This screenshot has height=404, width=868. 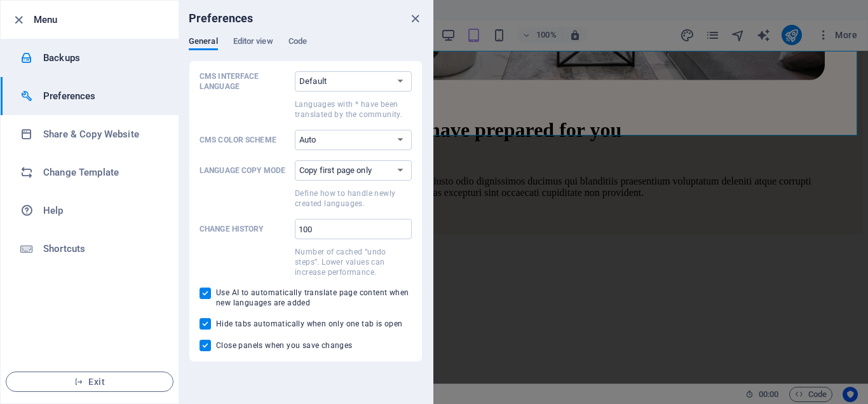 What do you see at coordinates (90, 382) in the screenshot?
I see `span: Exit` at bounding box center [90, 382].